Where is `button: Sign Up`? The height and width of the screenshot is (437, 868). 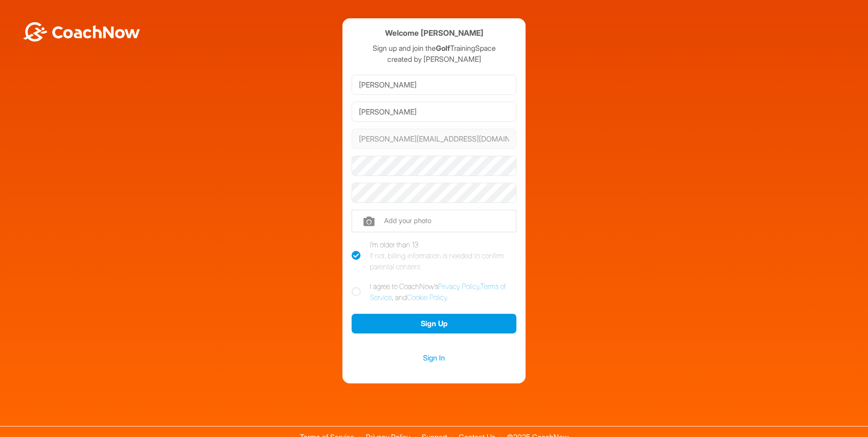 button: Sign Up is located at coordinates (434, 323).